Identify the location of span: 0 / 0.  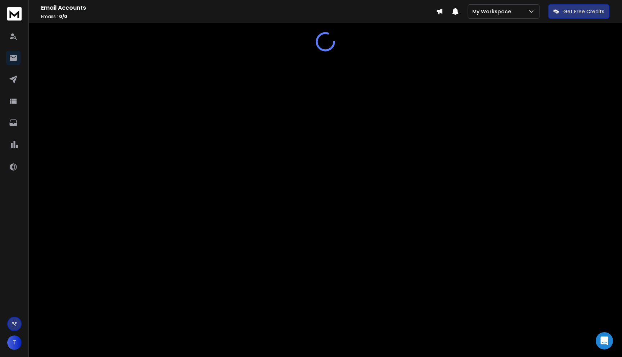
(63, 16).